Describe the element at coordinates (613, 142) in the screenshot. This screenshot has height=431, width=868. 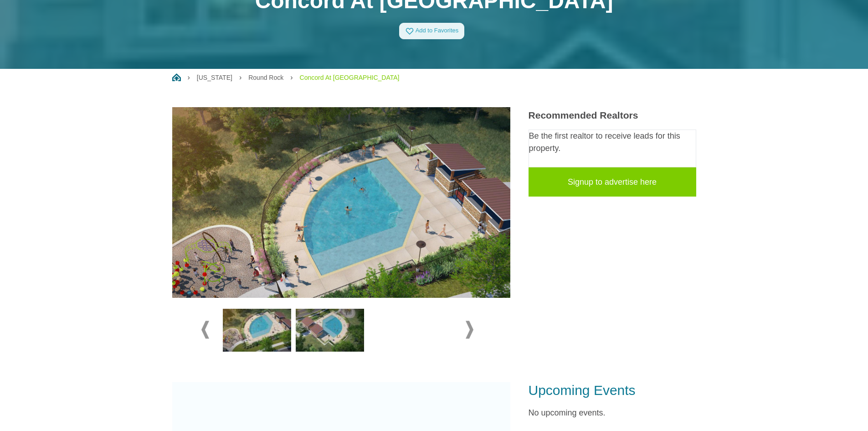
I see `p: Be the first realtor to receive leads for this property.` at that location.